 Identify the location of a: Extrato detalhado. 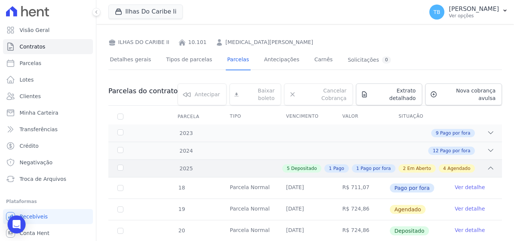
(389, 94).